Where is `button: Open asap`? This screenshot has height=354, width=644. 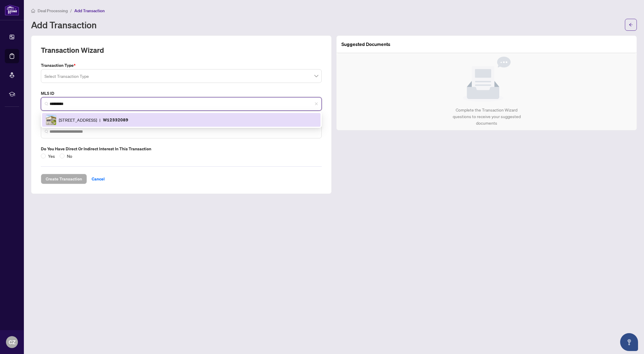
button: Open asap is located at coordinates (629, 342).